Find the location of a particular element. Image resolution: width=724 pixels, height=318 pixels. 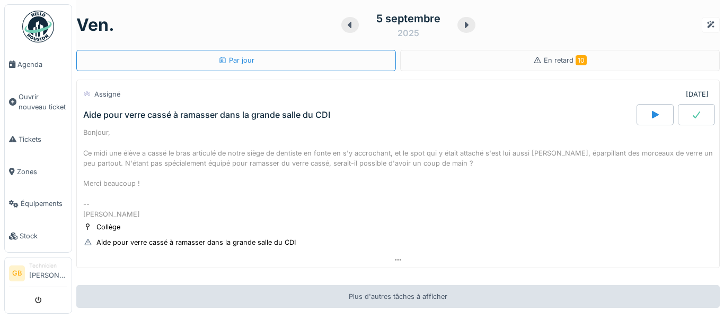

a: Zones is located at coordinates (38, 171).